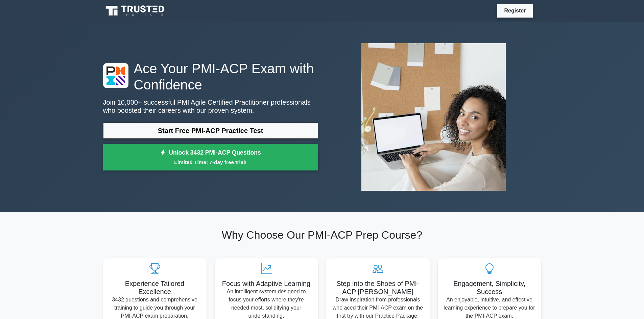  I want to click on h2: Why Choose Our PMI-ACP Prep Course?, so click(322, 235).